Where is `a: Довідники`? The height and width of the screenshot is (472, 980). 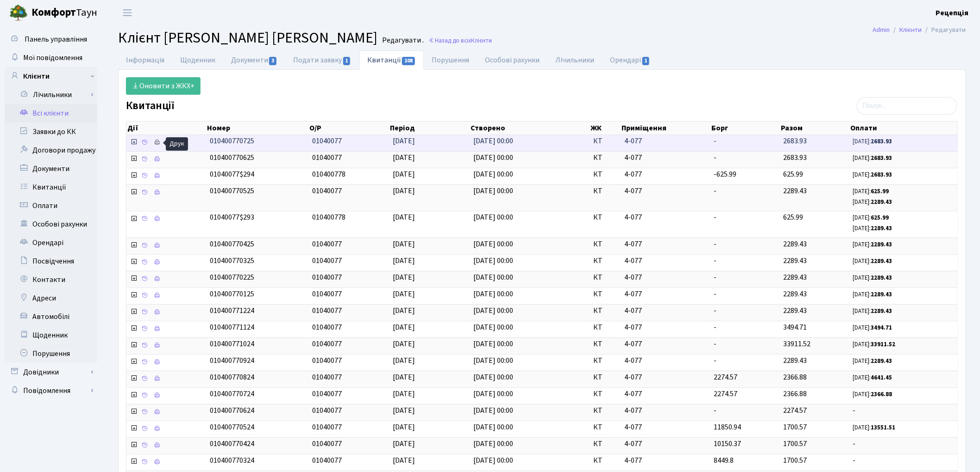
a: Довідники is located at coordinates (51, 372).